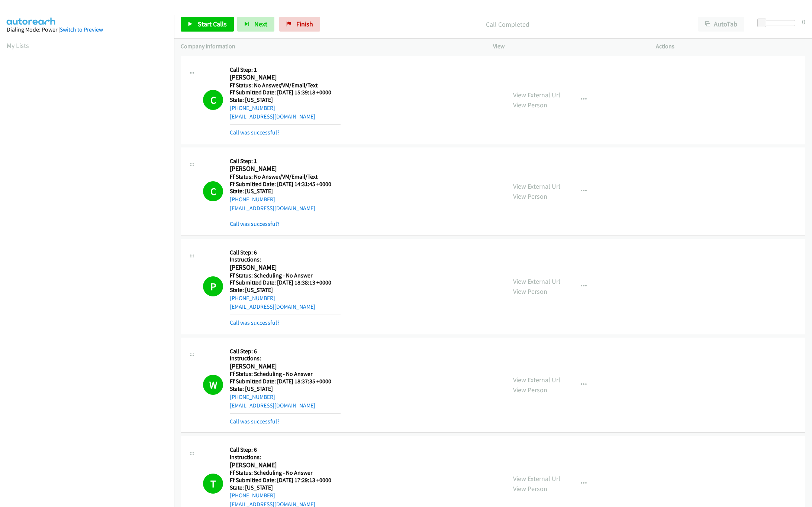  I want to click on button: AutoTab, so click(721, 24).